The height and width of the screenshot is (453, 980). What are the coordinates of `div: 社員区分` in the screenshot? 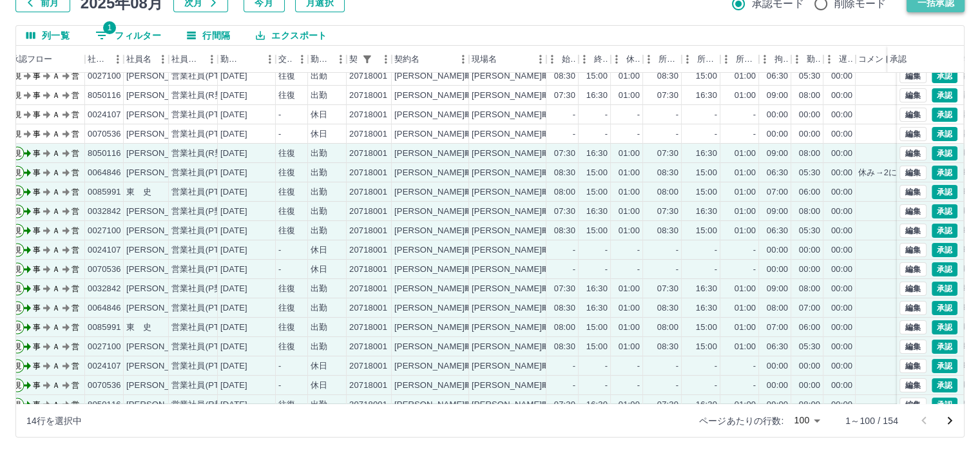 It's located at (187, 59).